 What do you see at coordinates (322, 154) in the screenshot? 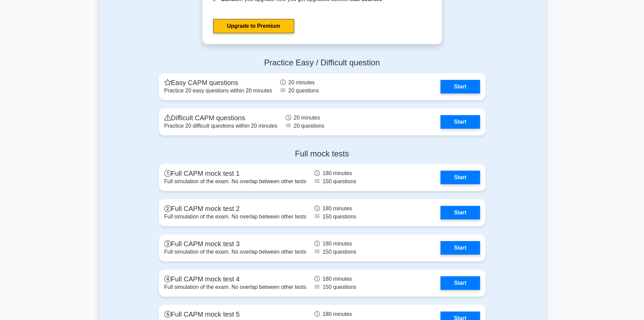
I see `h4: Full mock tests` at bounding box center [322, 154].